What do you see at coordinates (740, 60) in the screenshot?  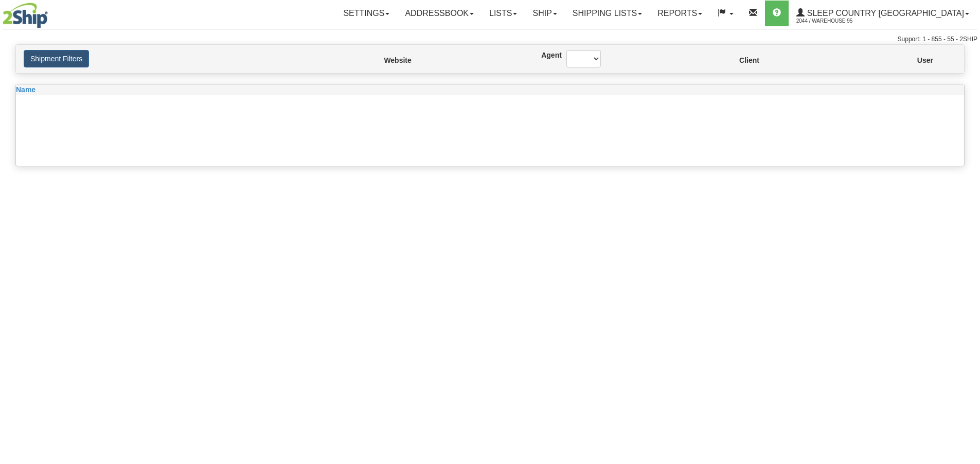 I see `label: Client` at bounding box center [740, 60].